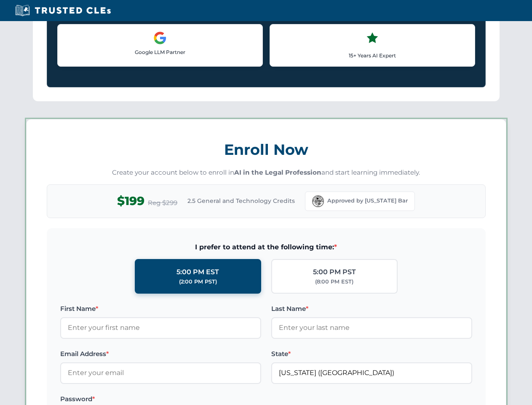 The height and width of the screenshot is (405, 532). Describe the element at coordinates (372, 327) in the screenshot. I see `input: Enter your last name` at that location.